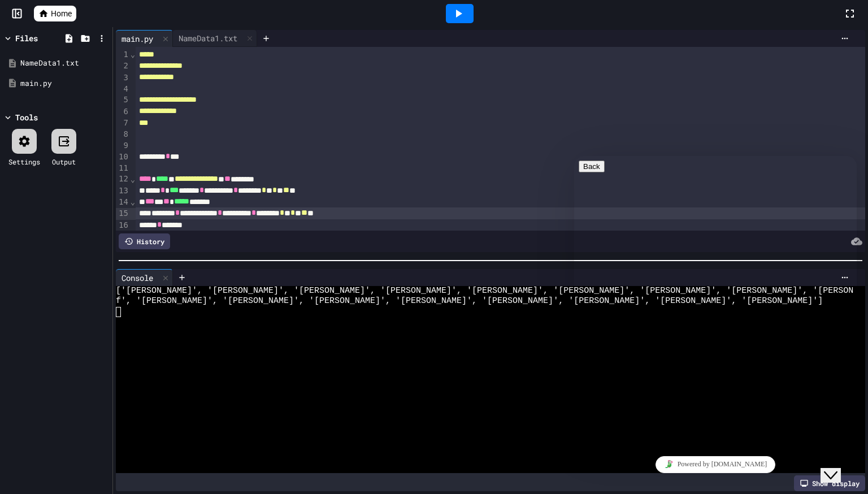 This screenshot has height=494, width=868. I want to click on div: Show display, so click(830, 483).